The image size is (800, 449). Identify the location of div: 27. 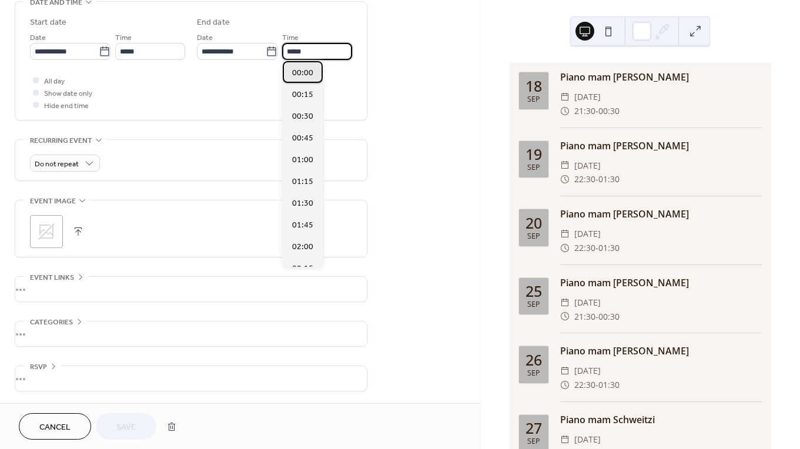
(533, 428).